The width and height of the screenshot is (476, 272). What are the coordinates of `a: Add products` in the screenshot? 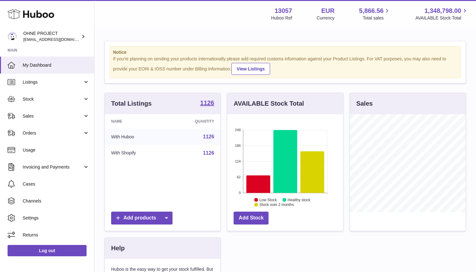 It's located at (142, 218).